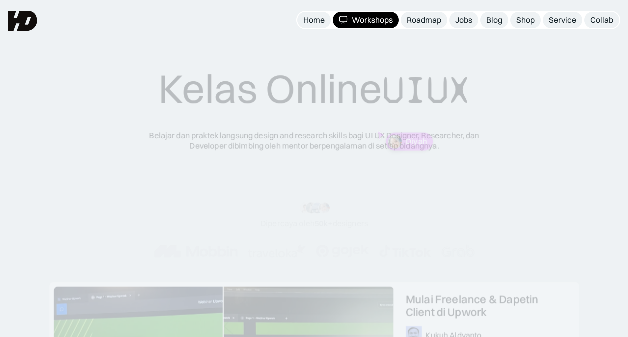 The width and height of the screenshot is (628, 337). What do you see at coordinates (562, 20) in the screenshot?
I see `div: Service` at bounding box center [562, 20].